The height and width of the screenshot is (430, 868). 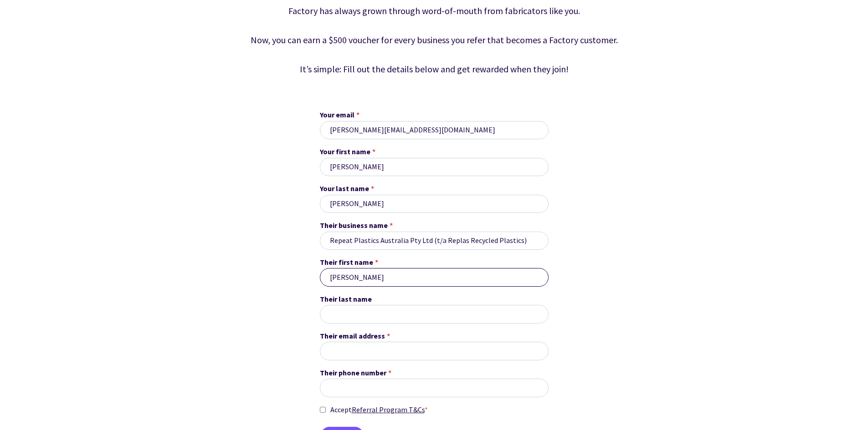 I want to click on span: Your email, so click(x=337, y=115).